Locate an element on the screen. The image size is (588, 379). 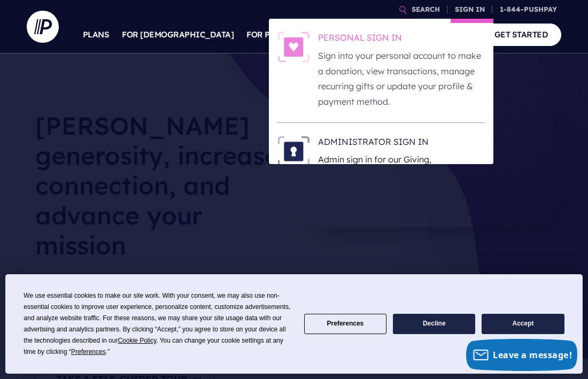
img: PERSONAL SIGN IN - Illustration is located at coordinates (294, 47).